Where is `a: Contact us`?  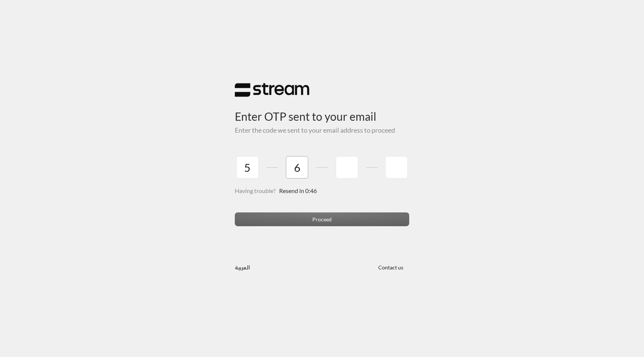 a: Contact us is located at coordinates (390, 267).